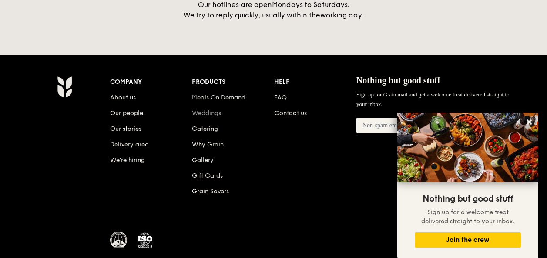 The image size is (547, 258). I want to click on span: Mondays to Saturdays., so click(311, 4).